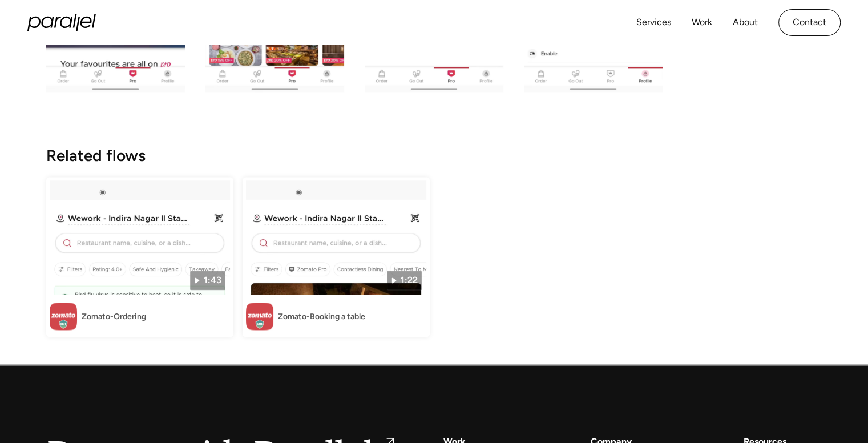 The height and width of the screenshot is (443, 868). What do you see at coordinates (654, 22) in the screenshot?
I see `a: Services` at bounding box center [654, 22].